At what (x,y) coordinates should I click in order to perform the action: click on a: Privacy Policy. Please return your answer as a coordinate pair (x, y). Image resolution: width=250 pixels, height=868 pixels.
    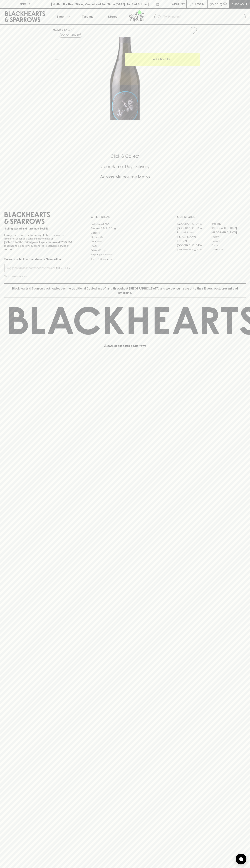
    Looking at the image, I should click on (125, 250).